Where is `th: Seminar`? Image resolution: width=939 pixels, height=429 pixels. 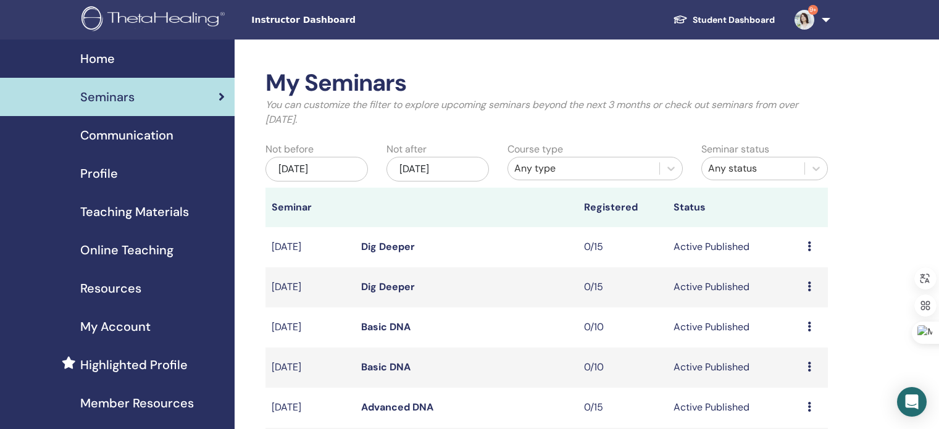
th: Seminar is located at coordinates (310, 207).